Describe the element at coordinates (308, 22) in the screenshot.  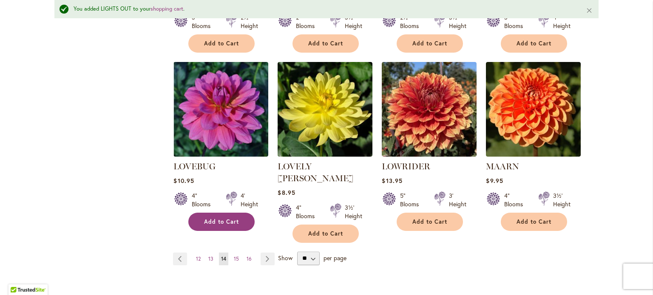
I see `div: 2" Blooms` at that location.